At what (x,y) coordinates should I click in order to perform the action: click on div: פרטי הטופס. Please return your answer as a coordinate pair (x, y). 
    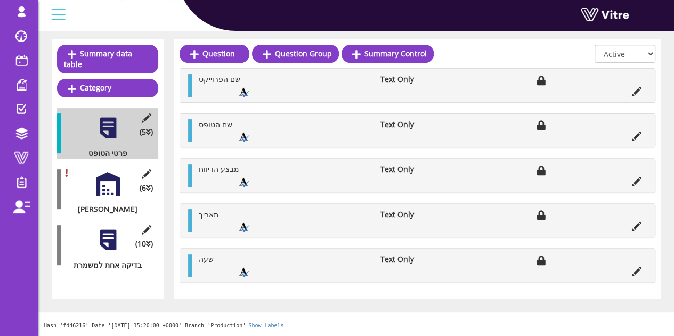
    Looking at the image, I should click on (103, 154).